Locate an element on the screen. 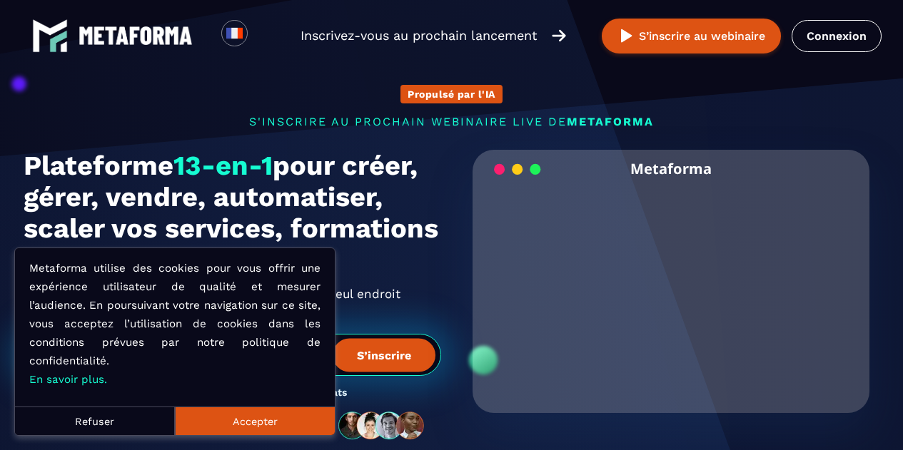  button: Accepter is located at coordinates (255, 421).